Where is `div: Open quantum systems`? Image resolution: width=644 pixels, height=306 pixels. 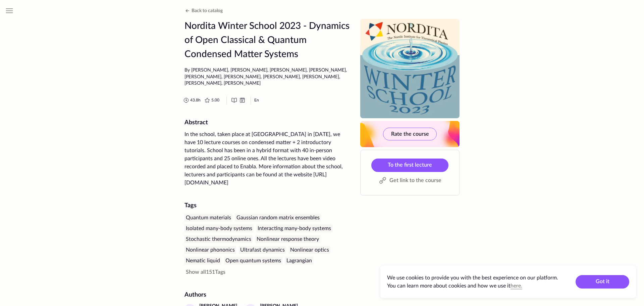 div: Open quantum systems is located at coordinates (253, 261).